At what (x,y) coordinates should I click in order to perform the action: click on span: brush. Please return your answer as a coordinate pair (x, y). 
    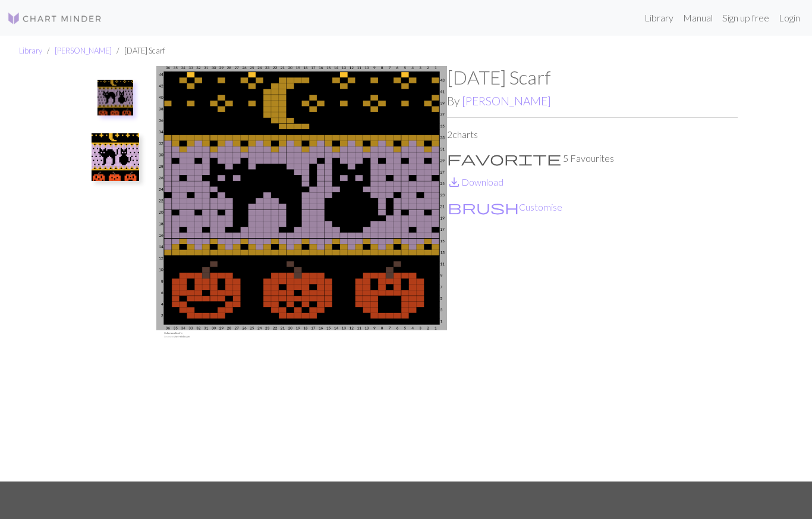
    Looking at the image, I should click on (484, 207).